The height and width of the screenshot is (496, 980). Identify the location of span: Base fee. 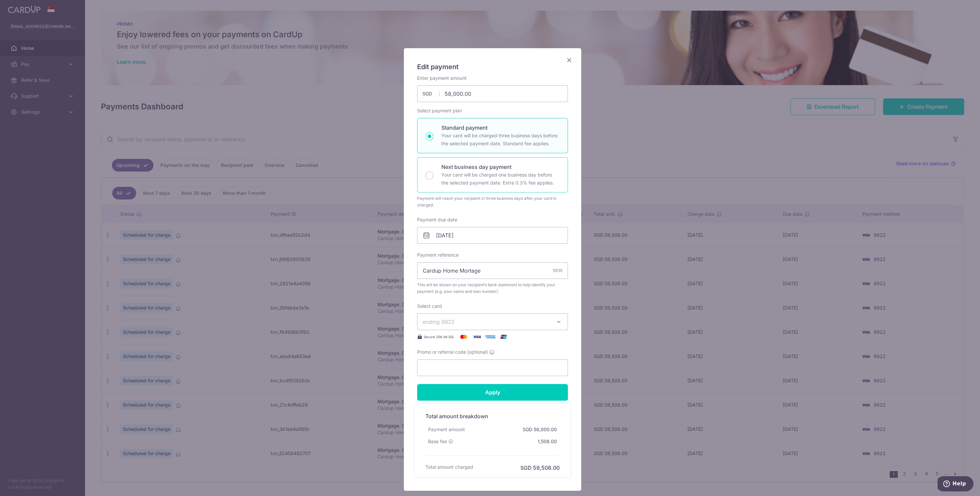
(438, 442).